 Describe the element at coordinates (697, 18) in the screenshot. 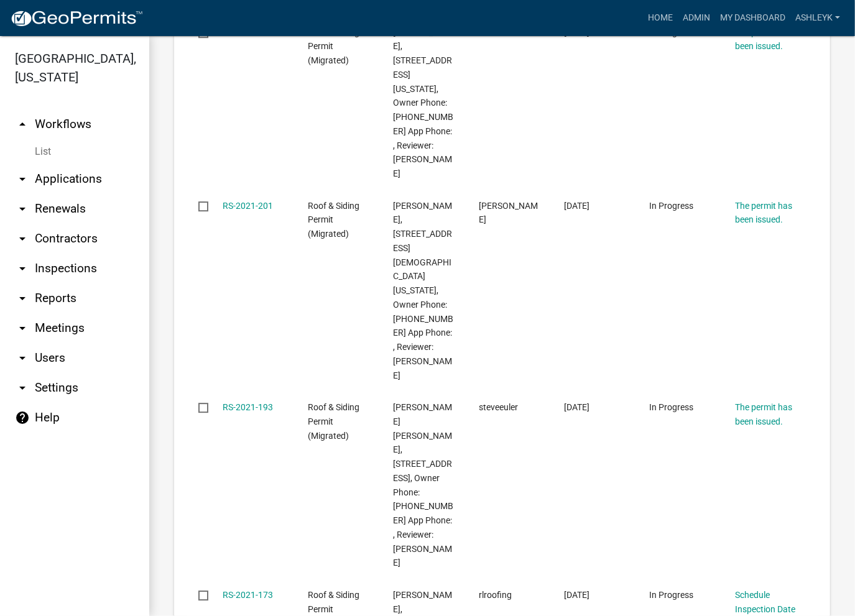

I see `a: Admin` at that location.